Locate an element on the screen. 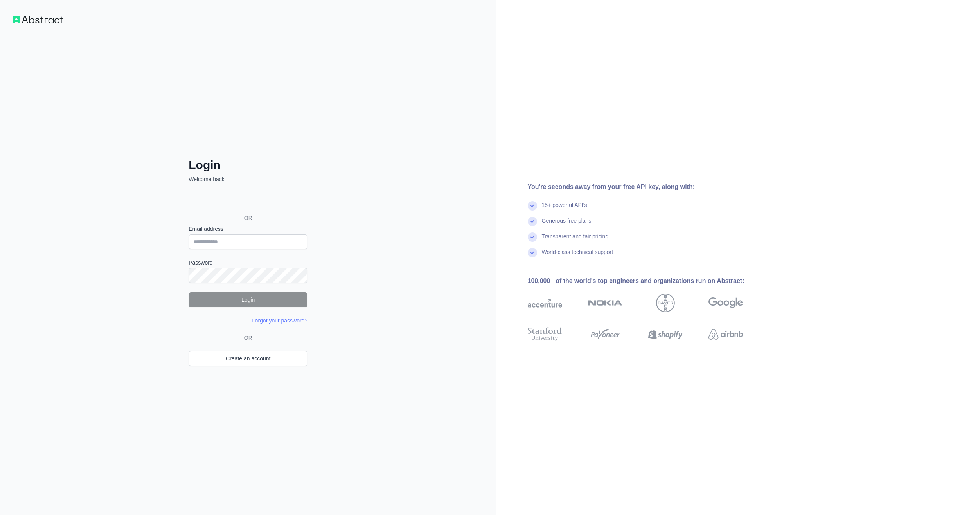  div: World-class technical support is located at coordinates (578, 256).